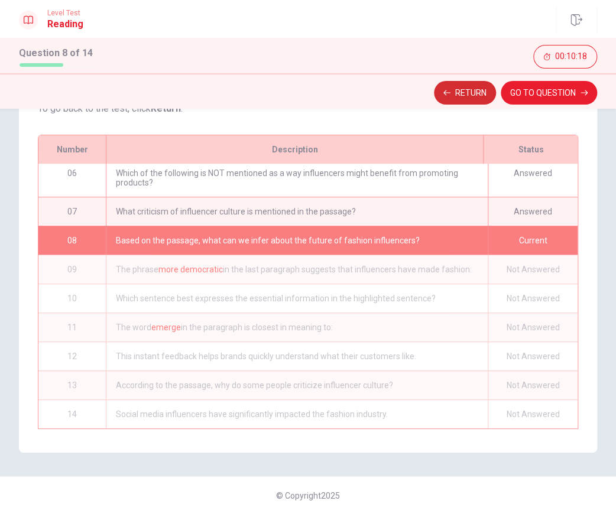  What do you see at coordinates (297, 385) in the screenshot?
I see `div: According to the passage, why do some people criticize influencer culture?` at bounding box center [297, 385].